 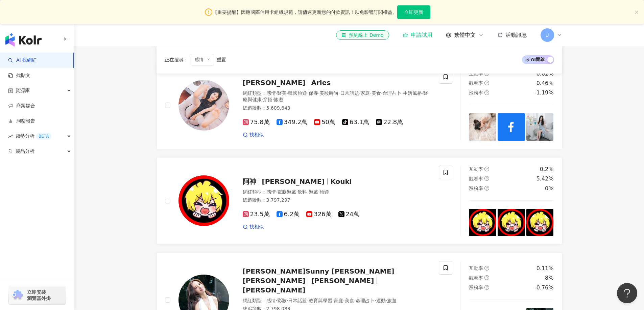 I want to click on span: 彩妝, so click(x=282, y=301).